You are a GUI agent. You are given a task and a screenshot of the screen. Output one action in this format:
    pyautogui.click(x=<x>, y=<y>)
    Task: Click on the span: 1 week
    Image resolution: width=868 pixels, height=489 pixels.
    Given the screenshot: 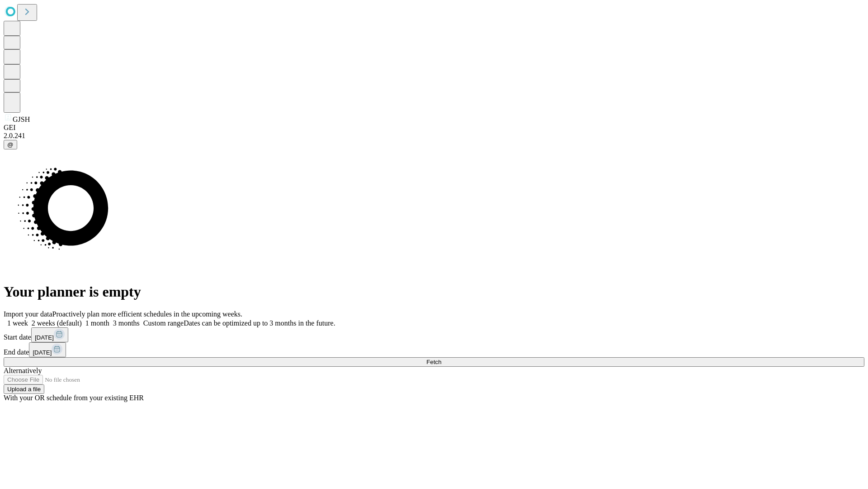 What is the action you would take?
    pyautogui.click(x=17, y=323)
    